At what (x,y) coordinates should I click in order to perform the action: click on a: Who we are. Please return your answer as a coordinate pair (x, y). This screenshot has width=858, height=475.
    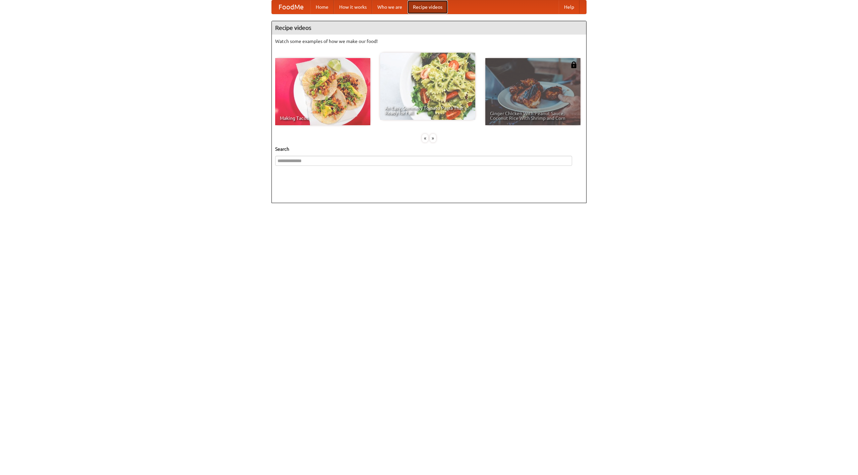
    Looking at the image, I should click on (390, 7).